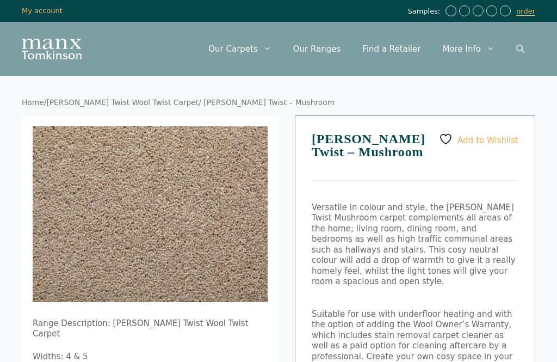  What do you see at coordinates (425, 11) in the screenshot?
I see `span: Samples:` at bounding box center [425, 11].